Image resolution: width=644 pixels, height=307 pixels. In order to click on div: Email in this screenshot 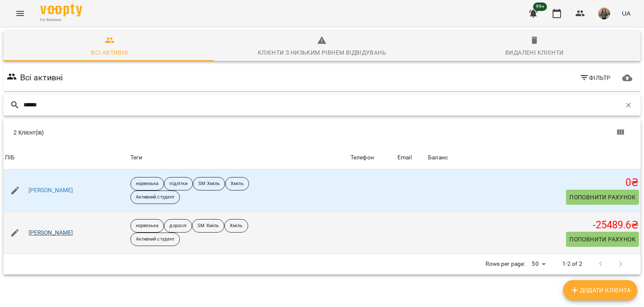, I will do `click(405, 158)`.